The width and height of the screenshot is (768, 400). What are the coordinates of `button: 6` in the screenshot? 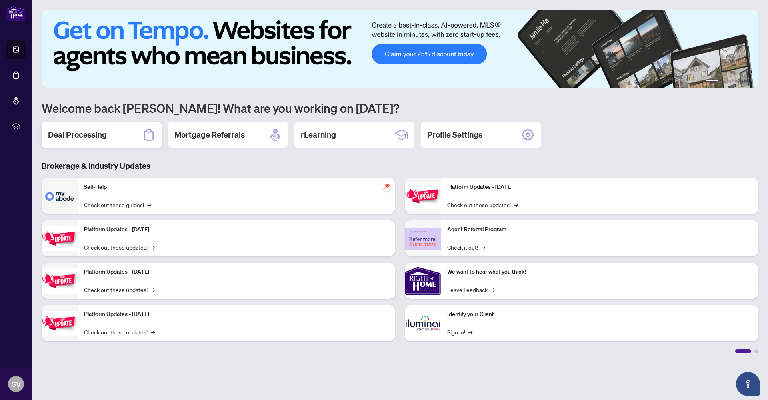 It's located at (749, 81).